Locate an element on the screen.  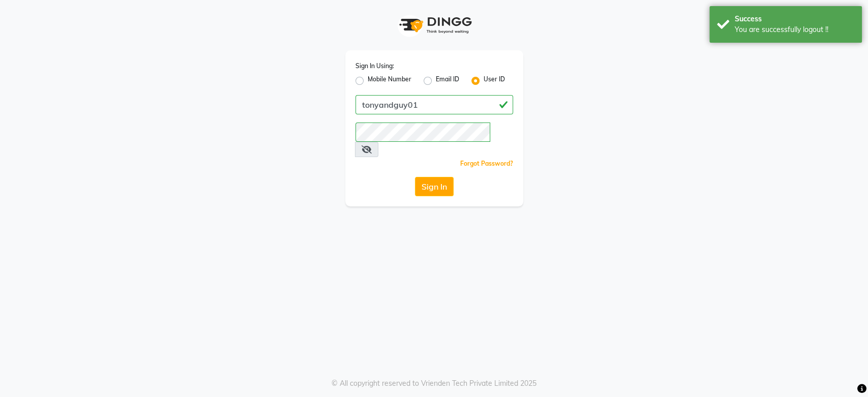
label: Email ID is located at coordinates (448, 81).